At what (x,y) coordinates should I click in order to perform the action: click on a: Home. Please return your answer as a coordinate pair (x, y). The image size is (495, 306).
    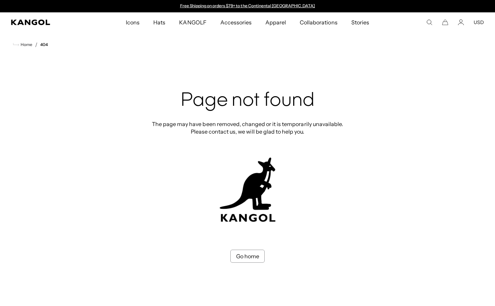
    Looking at the image, I should click on (23, 45).